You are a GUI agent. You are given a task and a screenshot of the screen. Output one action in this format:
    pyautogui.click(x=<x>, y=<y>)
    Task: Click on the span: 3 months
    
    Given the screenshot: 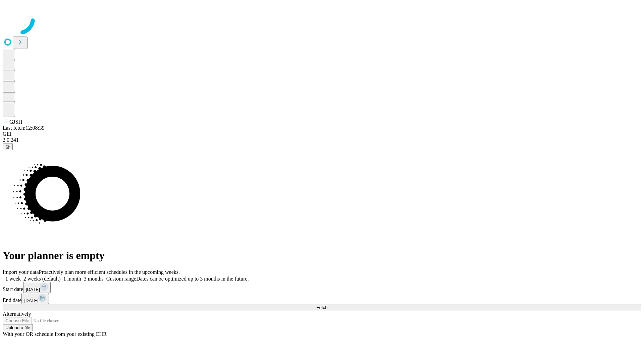 What is the action you would take?
    pyautogui.click(x=94, y=278)
    